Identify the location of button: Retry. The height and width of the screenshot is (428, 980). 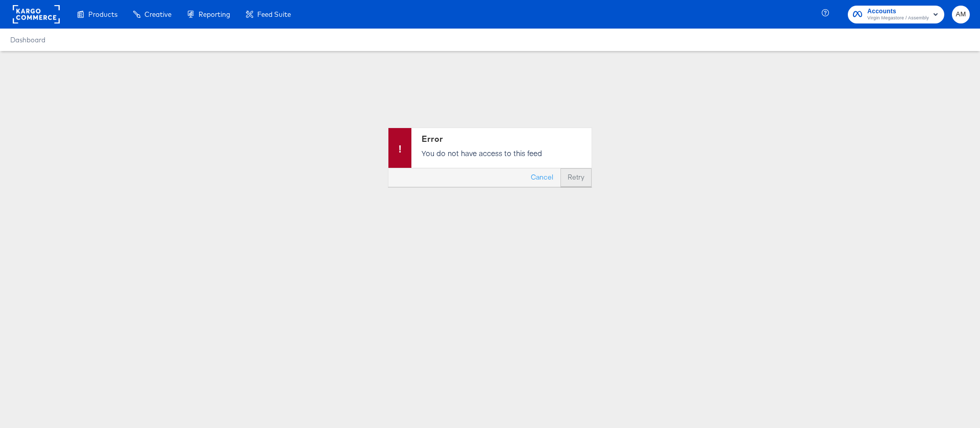
(575, 177).